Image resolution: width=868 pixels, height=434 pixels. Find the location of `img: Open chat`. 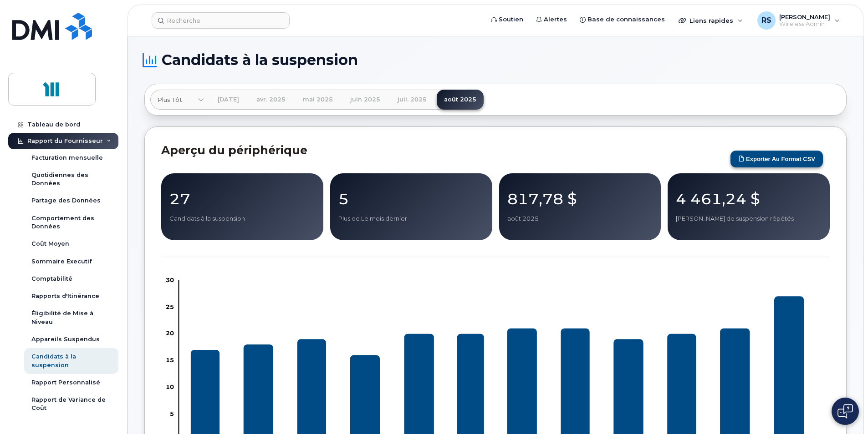

img: Open chat is located at coordinates (845, 411).